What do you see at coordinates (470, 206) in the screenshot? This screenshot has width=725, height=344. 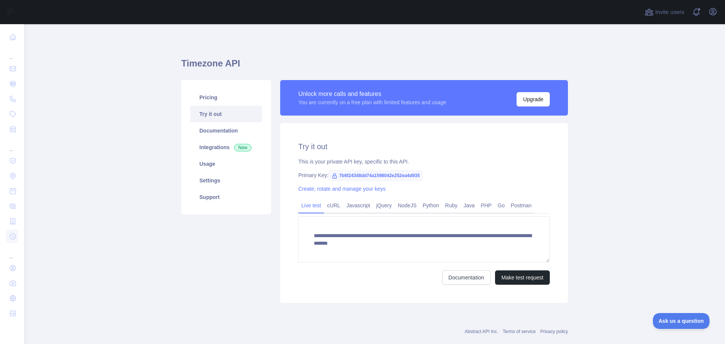 I see `a: Java` at bounding box center [470, 206].